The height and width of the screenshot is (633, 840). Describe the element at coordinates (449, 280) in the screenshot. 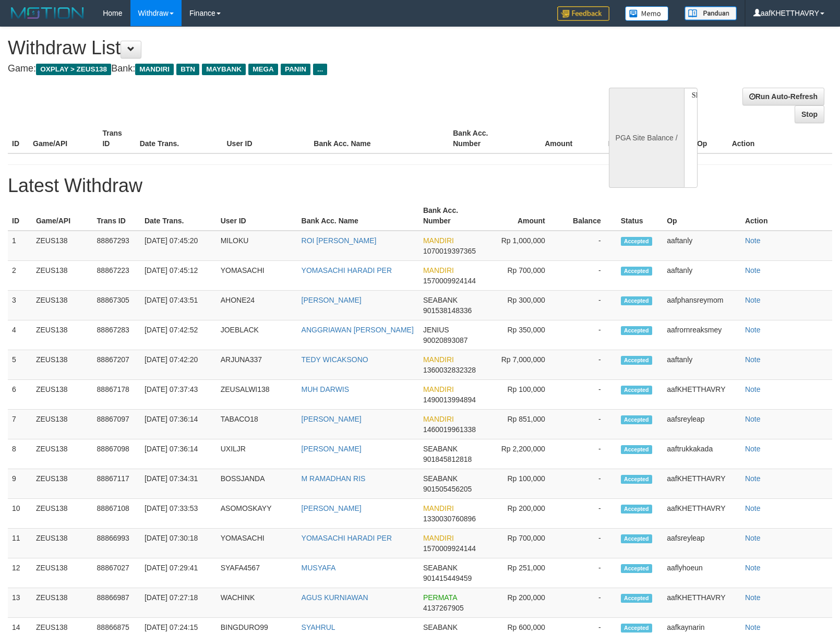

I see `span: 1570009924144` at that location.